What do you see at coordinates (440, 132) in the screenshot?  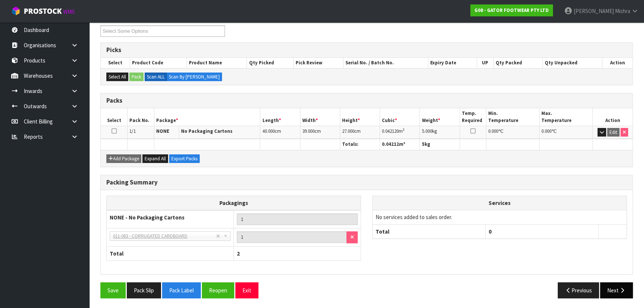 I see `td: kg` at bounding box center [440, 132].